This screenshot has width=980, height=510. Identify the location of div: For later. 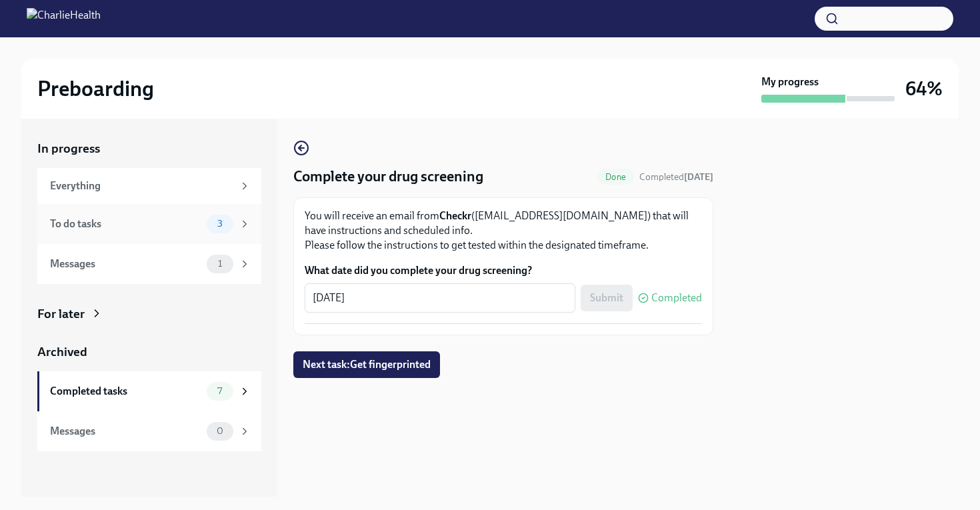
(61, 314).